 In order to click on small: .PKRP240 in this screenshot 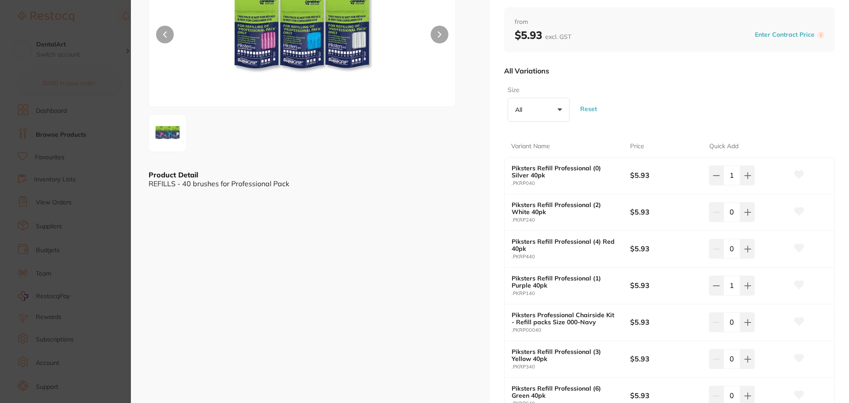, I will do `click(571, 220)`.